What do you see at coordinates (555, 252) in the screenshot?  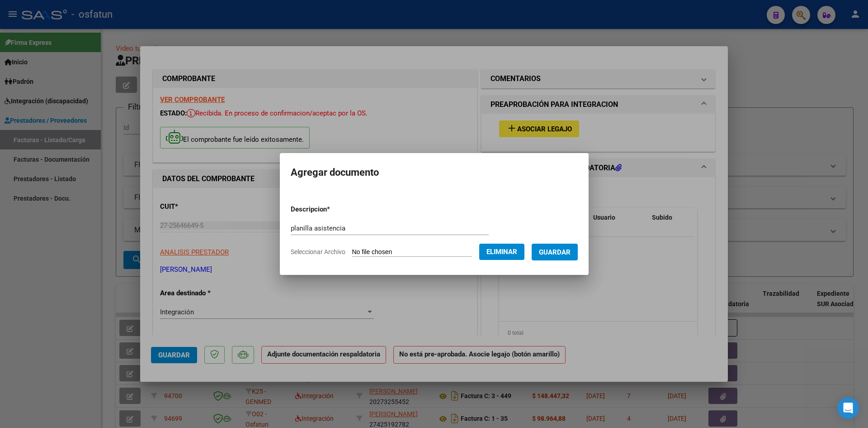 I see `span: Guardar` at bounding box center [555, 252].